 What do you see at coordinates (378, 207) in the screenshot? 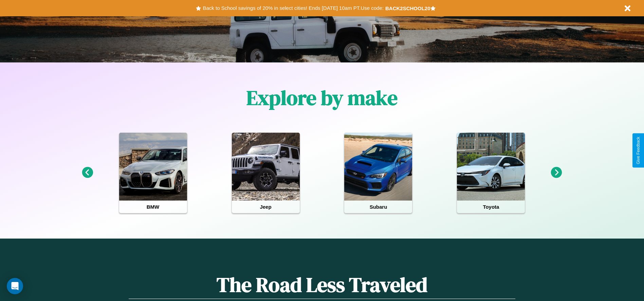
I see `h4: Subaru` at bounding box center [378, 207].